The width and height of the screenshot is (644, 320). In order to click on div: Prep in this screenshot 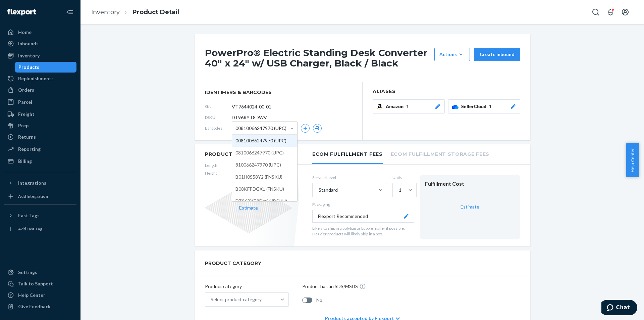, I will do `click(23, 126)`.